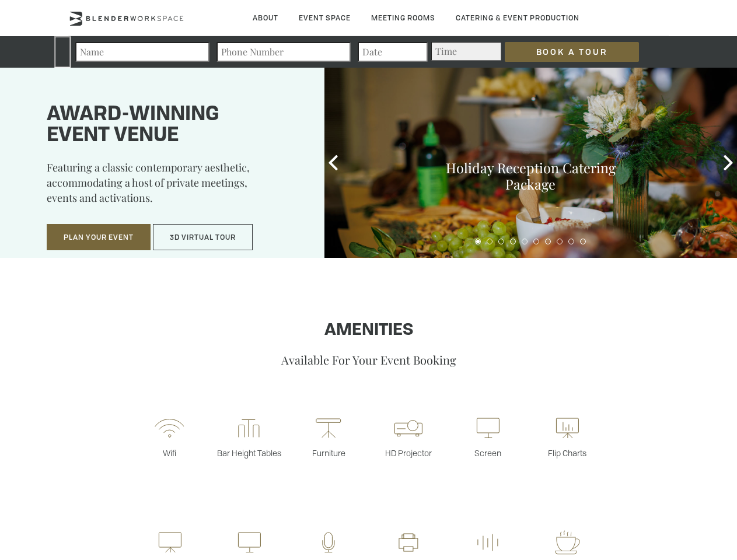 This screenshot has height=560, width=737. I want to click on input: Date, so click(393, 52).